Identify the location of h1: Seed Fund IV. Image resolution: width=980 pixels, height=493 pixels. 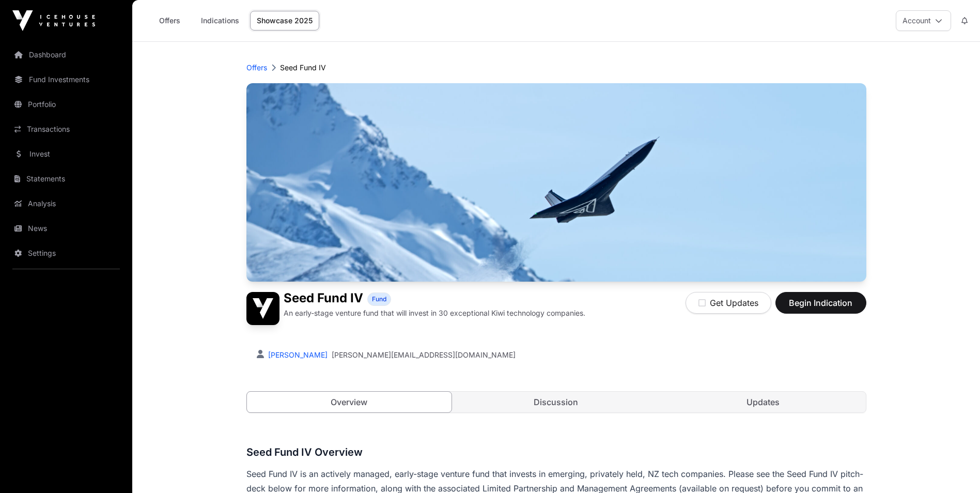
(323, 298).